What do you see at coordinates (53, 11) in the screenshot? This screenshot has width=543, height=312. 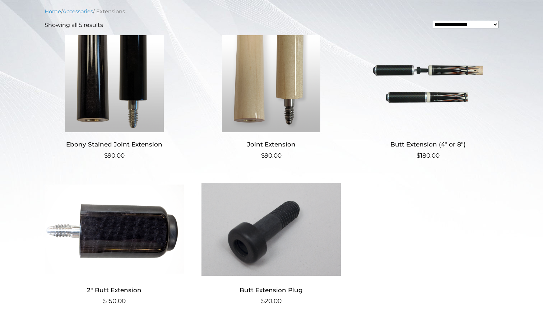 I see `a: Home` at bounding box center [53, 11].